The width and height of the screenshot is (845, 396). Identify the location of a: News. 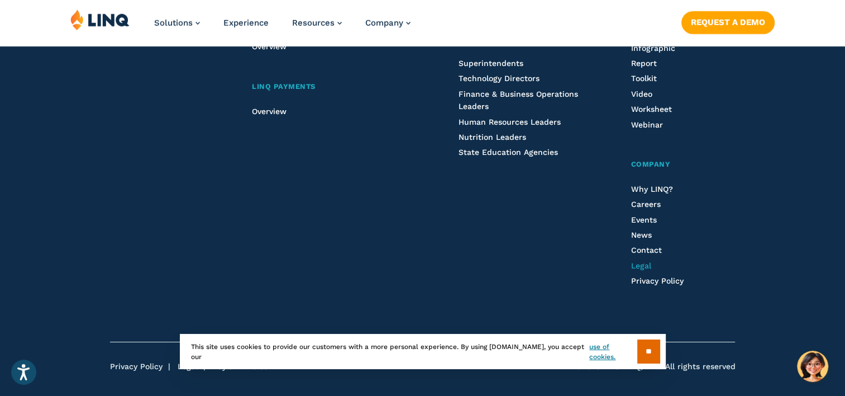
(641, 235).